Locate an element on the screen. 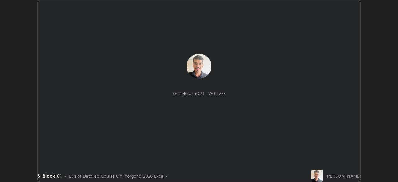 The height and width of the screenshot is (182, 398). div: S-Block 01 is located at coordinates (49, 176).